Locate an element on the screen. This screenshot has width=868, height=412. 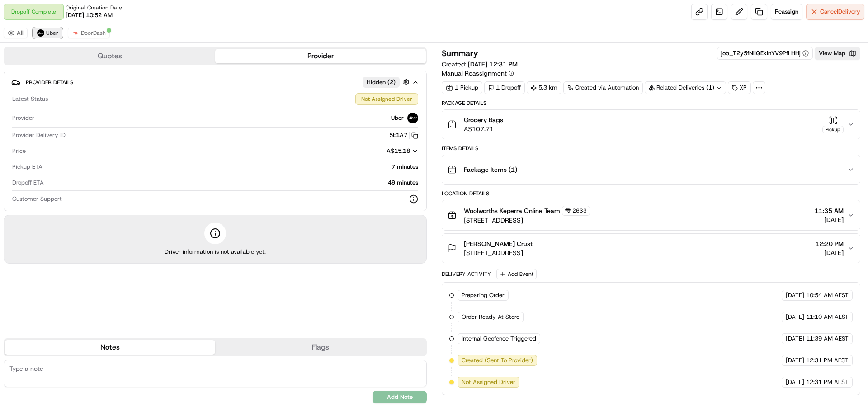
button: Package Items (1) is located at coordinates (651, 170).